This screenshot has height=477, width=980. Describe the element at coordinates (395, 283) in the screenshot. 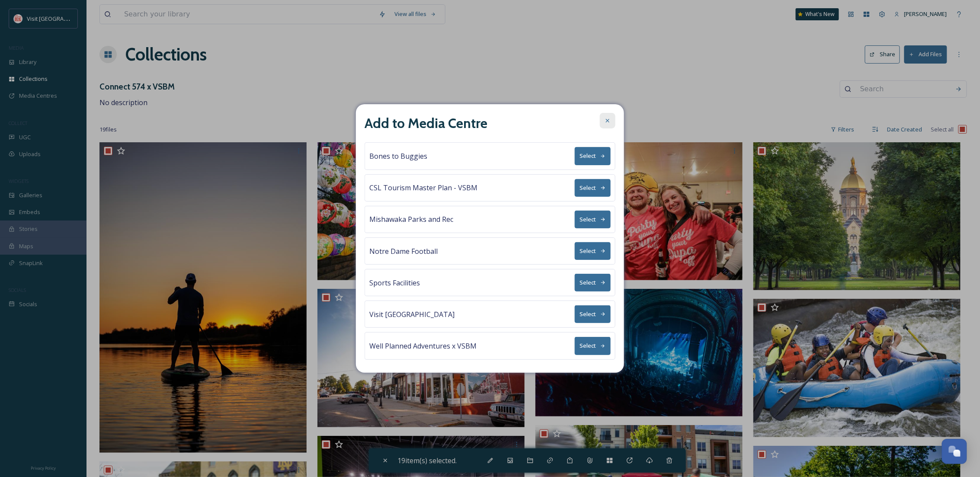

I see `span: Sports Facilities` at that location.